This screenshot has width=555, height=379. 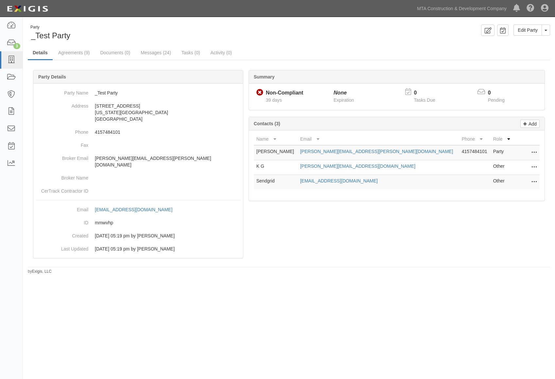 What do you see at coordinates (340, 93) in the screenshot?
I see `i: None` at bounding box center [340, 93].